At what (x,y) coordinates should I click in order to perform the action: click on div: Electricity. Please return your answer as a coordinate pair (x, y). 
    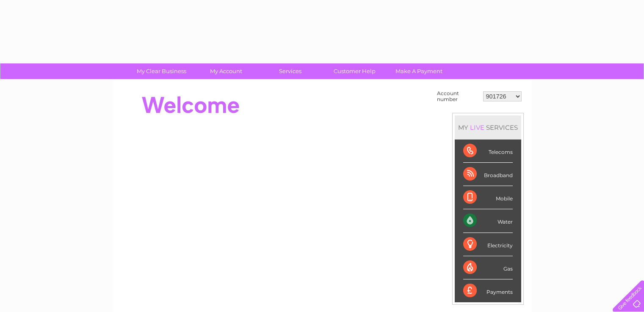
    Looking at the image, I should click on (488, 244).